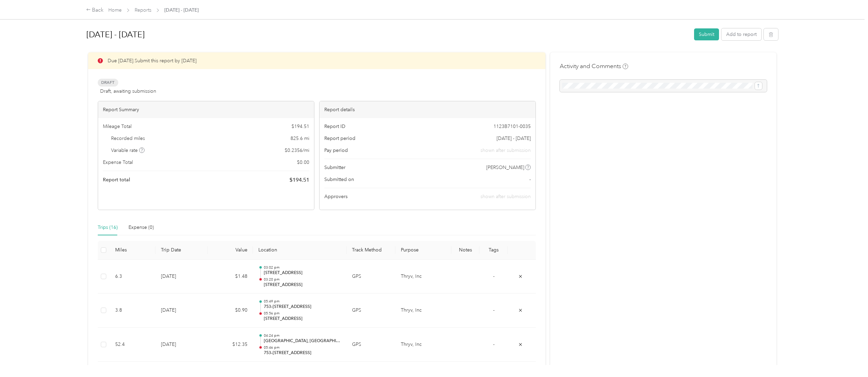 The height and width of the screenshot is (377, 868). I want to click on span: Approvers, so click(336, 196).